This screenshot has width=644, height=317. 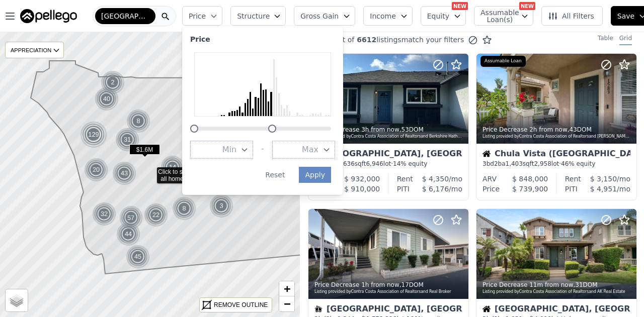 What do you see at coordinates (405, 179) in the screenshot?
I see `div: Rent` at bounding box center [405, 179].